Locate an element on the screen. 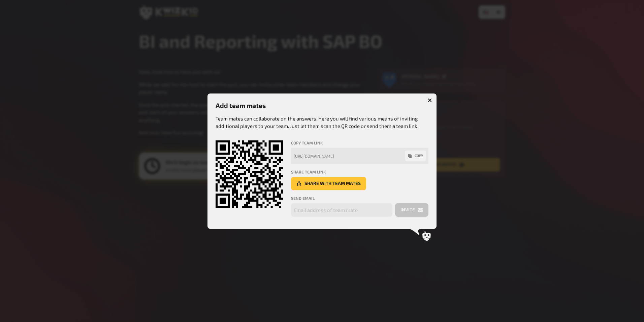 This screenshot has height=322, width=644. h3: Add team mates is located at coordinates (322, 106).